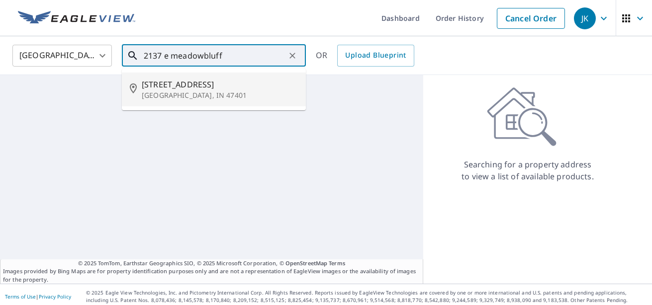 The image size is (652, 305). What do you see at coordinates (211, 264) in the screenshot?
I see `span: © 2025 TomTom, Earthstar Geographics SIO, © 2025 Microsoft Corporation, ©` at bounding box center [211, 264].